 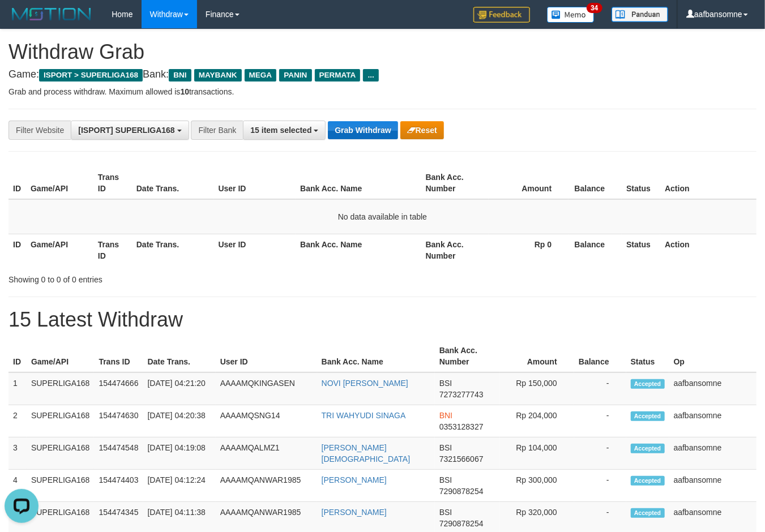 I want to click on div: Filter Website, so click(x=40, y=130).